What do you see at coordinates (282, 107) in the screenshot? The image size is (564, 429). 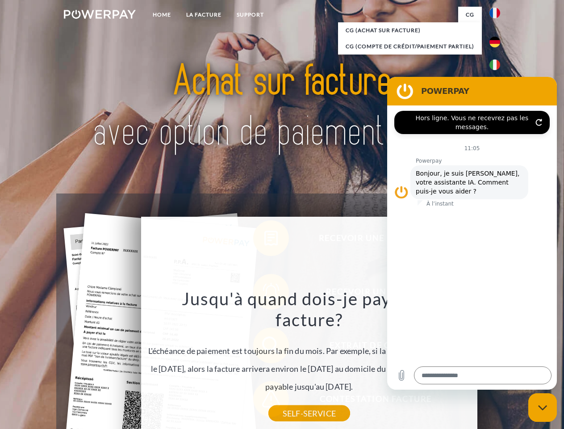 I see `img: title-powerpay_fr.svg` at bounding box center [282, 107].